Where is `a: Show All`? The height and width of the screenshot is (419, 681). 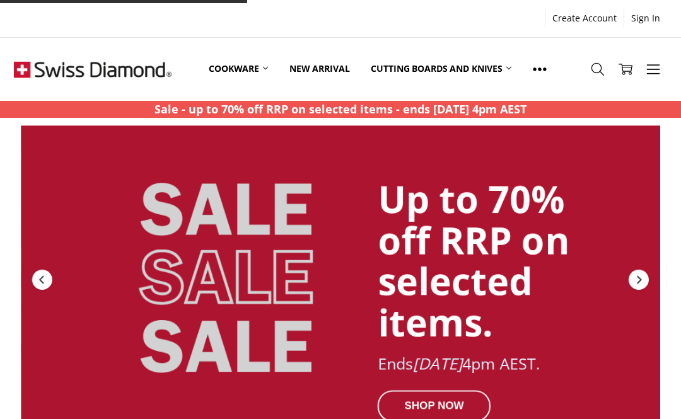
a: Show All is located at coordinates (540, 69).